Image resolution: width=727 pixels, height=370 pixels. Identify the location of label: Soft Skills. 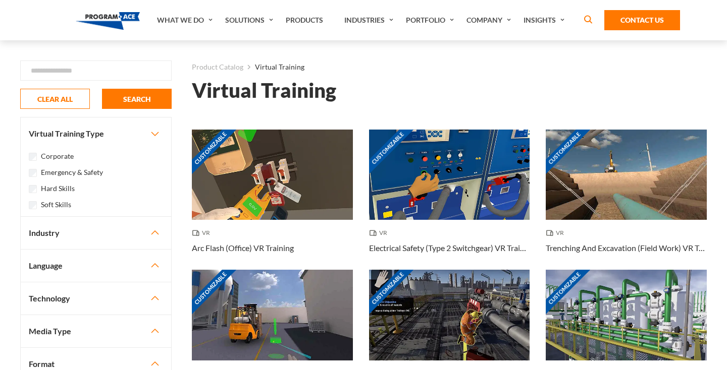
(56, 205).